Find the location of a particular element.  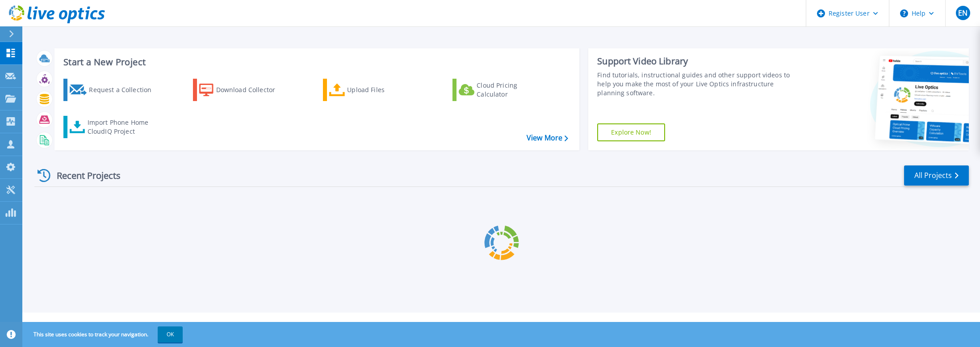

div: Download Collector is located at coordinates (252, 90).